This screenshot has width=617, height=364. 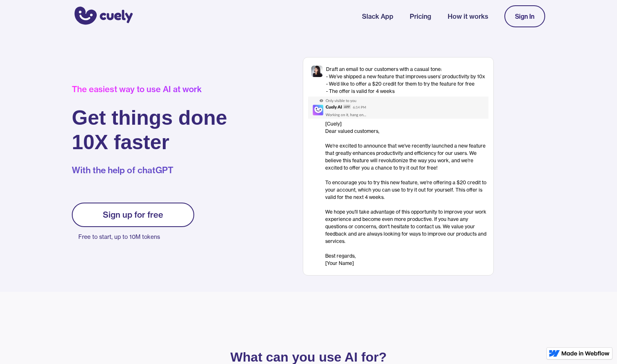 What do you see at coordinates (586, 354) in the screenshot?
I see `img: Made in Webflow` at bounding box center [586, 354].